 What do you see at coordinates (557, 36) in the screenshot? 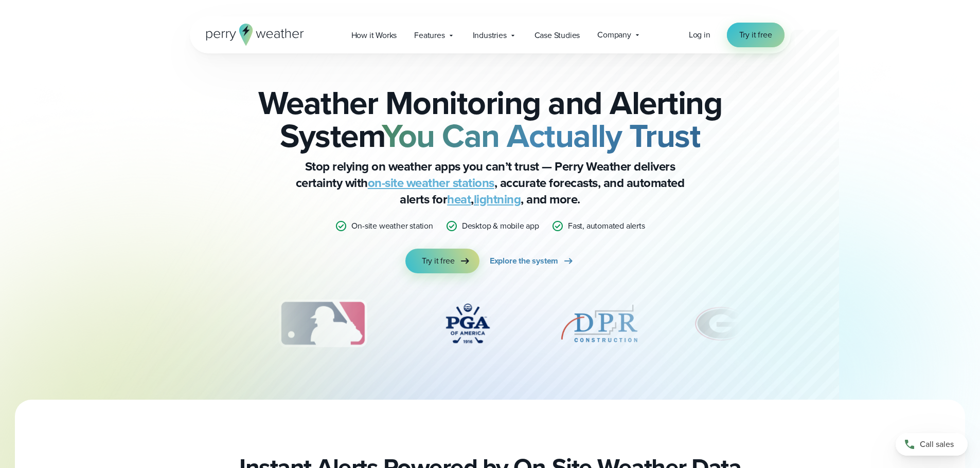
I see `span: Case Studies` at bounding box center [557, 36].